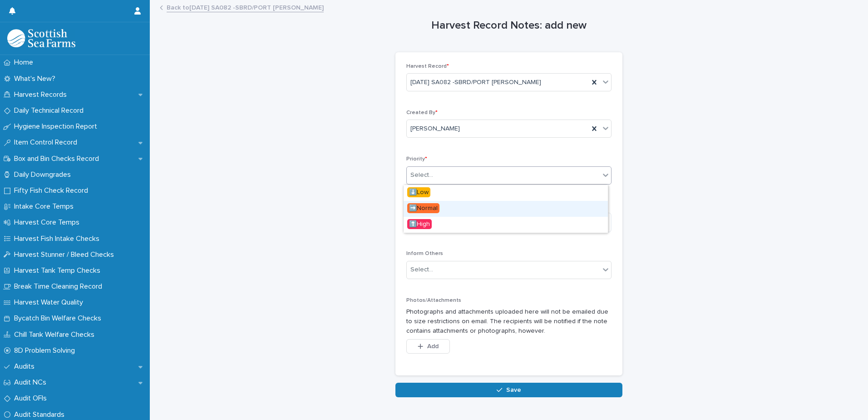 The height and width of the screenshot is (420, 868). I want to click on p: Hygiene Inspection Report, so click(57, 126).